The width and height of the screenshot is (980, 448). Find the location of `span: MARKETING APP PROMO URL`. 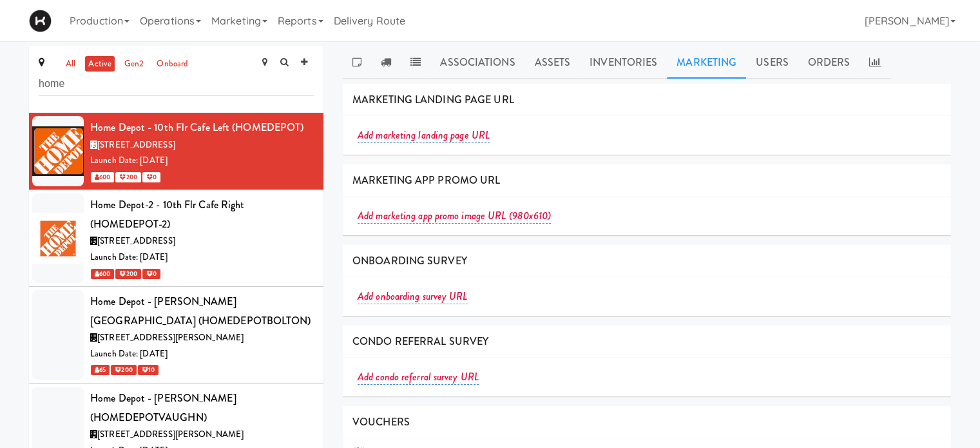

span: MARKETING APP PROMO URL is located at coordinates (426, 180).